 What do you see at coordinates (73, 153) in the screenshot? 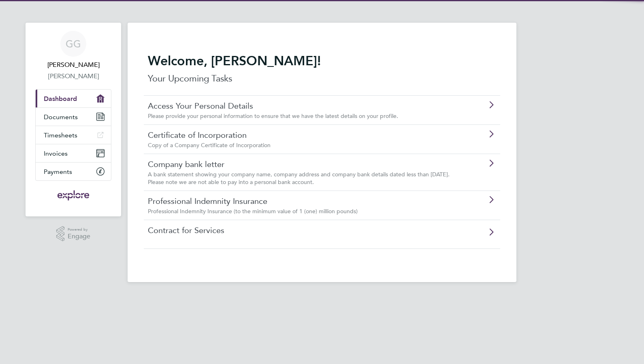
I see `a: Invoices` at bounding box center [73, 153].